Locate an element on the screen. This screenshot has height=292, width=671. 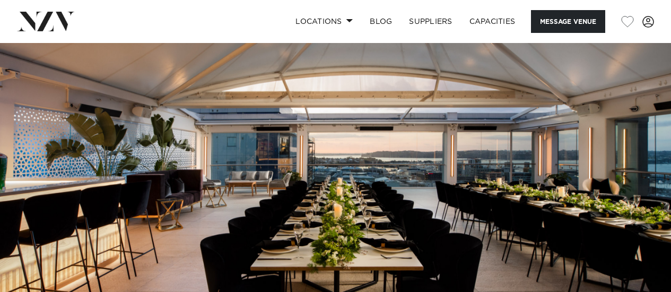
img: nzv-logo.png is located at coordinates (46, 21).